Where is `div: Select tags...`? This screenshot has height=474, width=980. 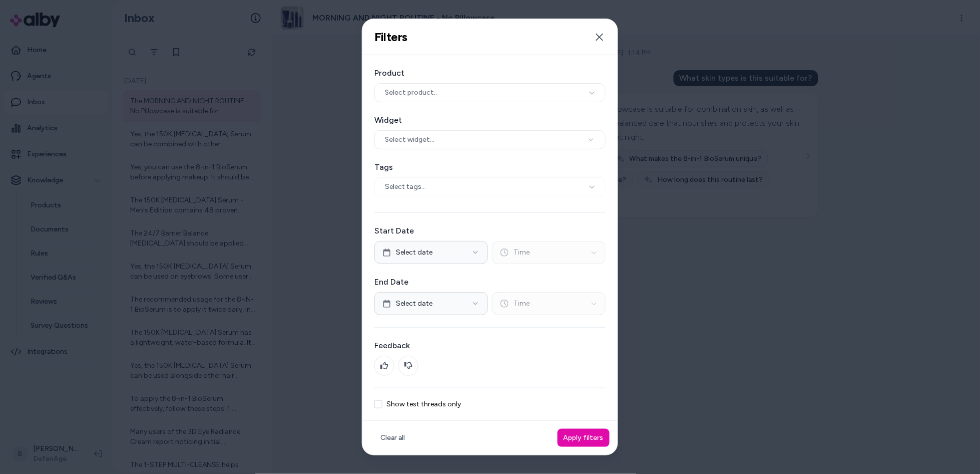
div: Select tags... is located at coordinates (490, 187).